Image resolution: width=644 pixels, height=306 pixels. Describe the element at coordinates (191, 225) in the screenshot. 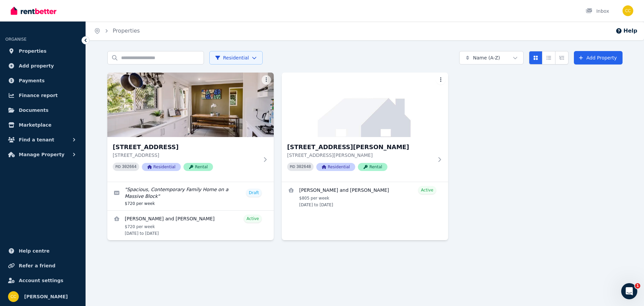

I see `a: View details for Chloe and Chloe Batt` at that location.